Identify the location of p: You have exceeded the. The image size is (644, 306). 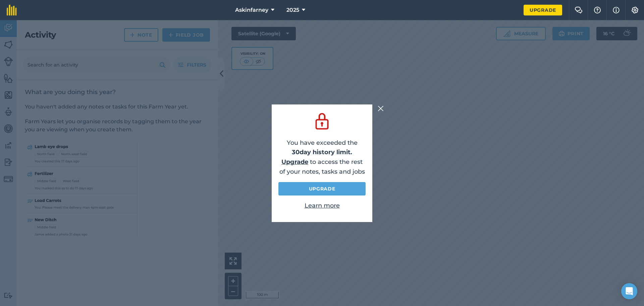
(322, 147).